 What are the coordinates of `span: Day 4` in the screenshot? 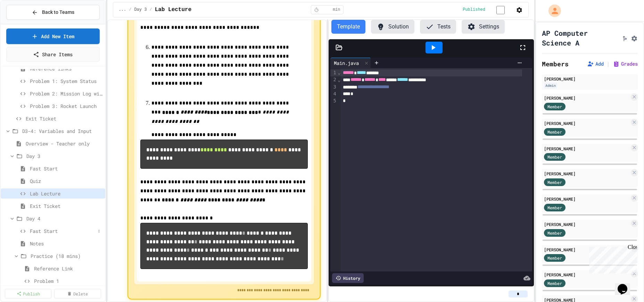 It's located at (64, 218).